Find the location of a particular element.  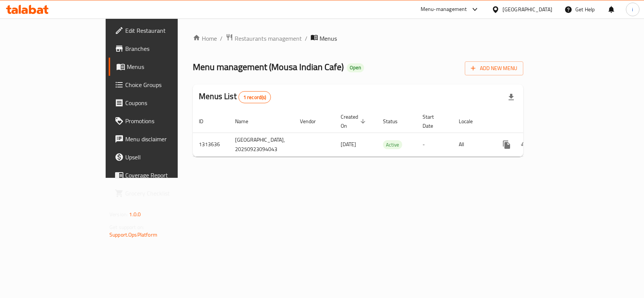

nav: breadcrumb is located at coordinates (358, 38).